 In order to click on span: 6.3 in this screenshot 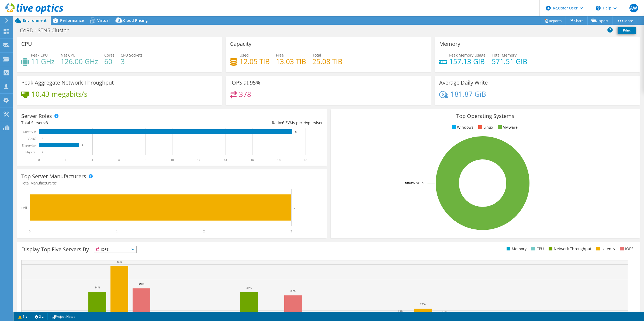, I will do `click(285, 123)`.